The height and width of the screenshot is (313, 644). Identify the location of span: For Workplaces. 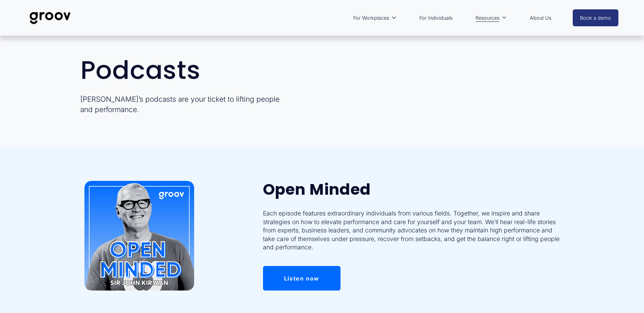
(371, 18).